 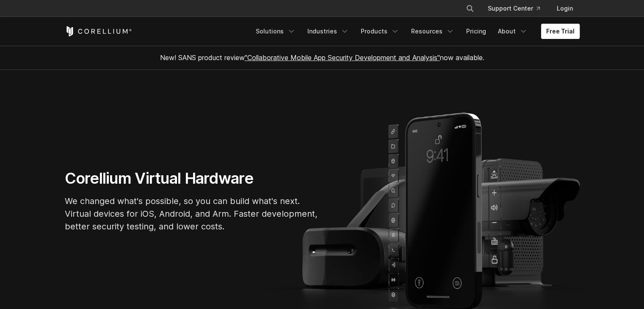 What do you see at coordinates (560, 31) in the screenshot?
I see `a: Free Trial` at bounding box center [560, 31].